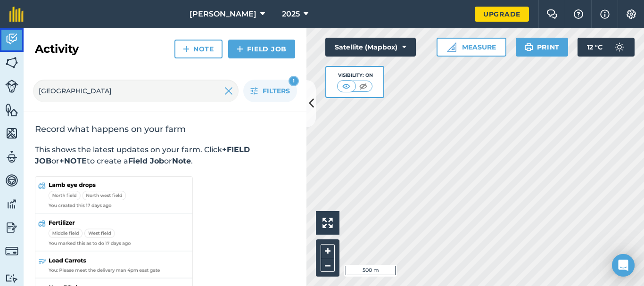  Describe the element at coordinates (182, 161) in the screenshot. I see `strong: Note` at that location.